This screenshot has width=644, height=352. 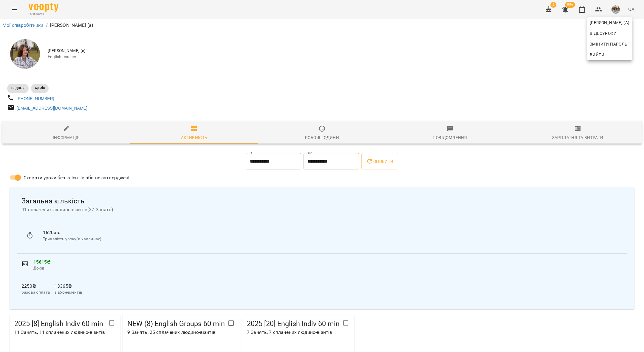 What do you see at coordinates (610, 44) in the screenshot?
I see `span: Змінити пароль` at bounding box center [610, 44].